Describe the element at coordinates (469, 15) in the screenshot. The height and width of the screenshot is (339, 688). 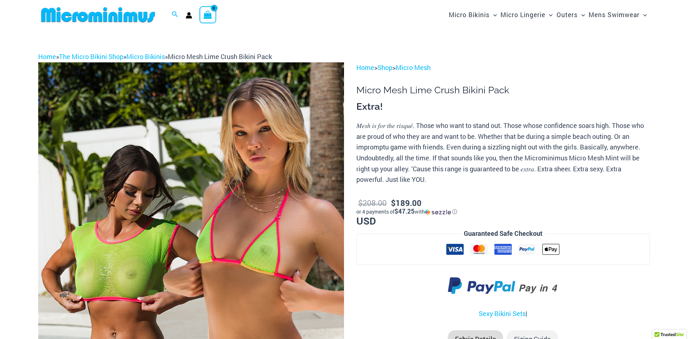
I see `span: Micro Bikinis` at that location.